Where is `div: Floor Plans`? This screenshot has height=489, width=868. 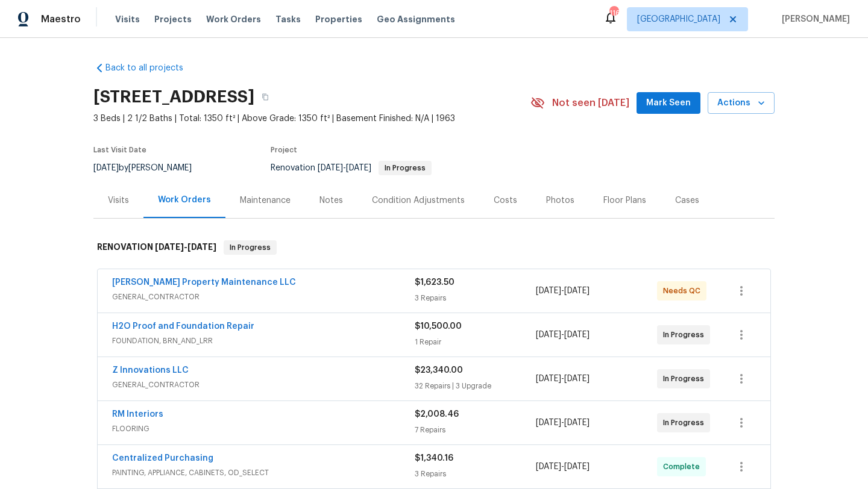 div: Floor Plans is located at coordinates (624, 200).